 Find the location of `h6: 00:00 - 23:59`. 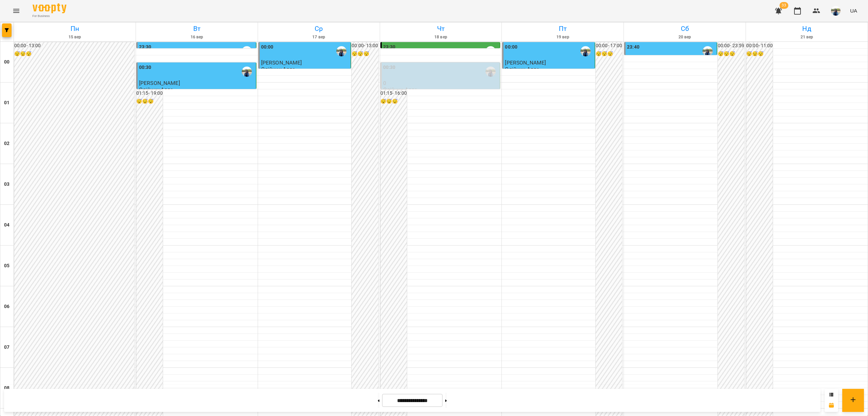

h6: 00:00 - 23:59 is located at coordinates (731, 46).